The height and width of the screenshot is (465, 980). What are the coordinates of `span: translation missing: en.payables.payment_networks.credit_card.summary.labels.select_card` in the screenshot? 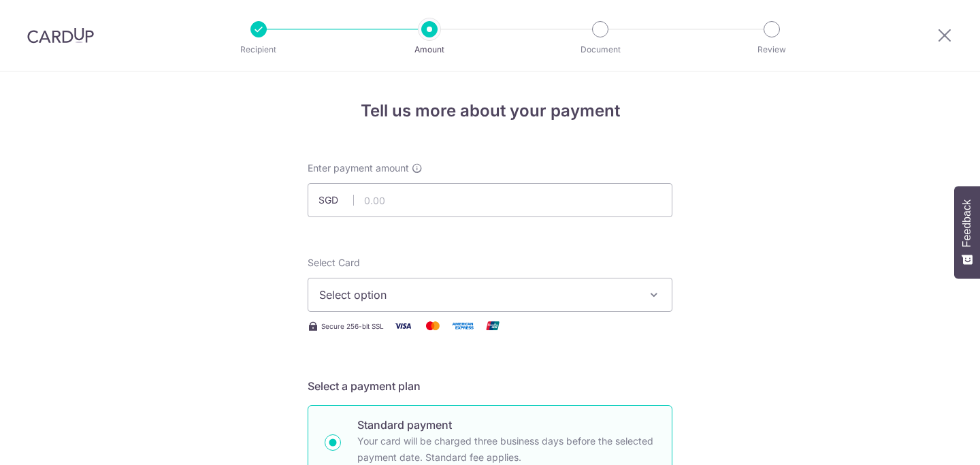 It's located at (333, 262).